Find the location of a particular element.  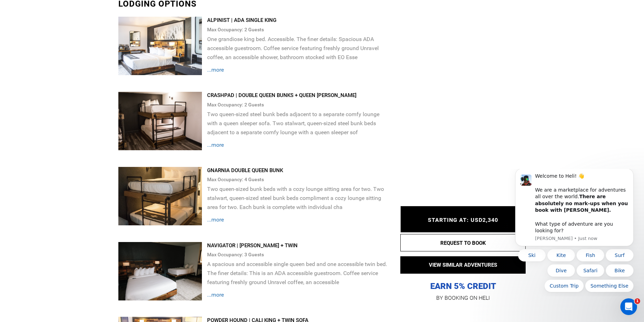

button: Quick reply: Ski is located at coordinates (27, 86).